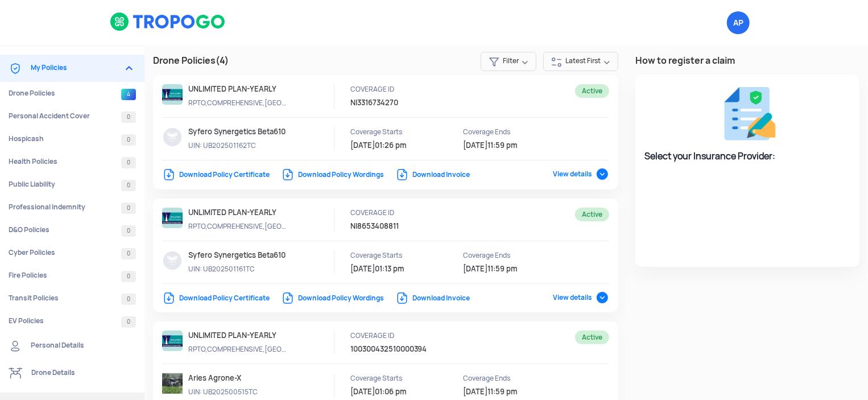 The image size is (868, 400). Describe the element at coordinates (168, 21) in the screenshot. I see `img: logoHeader.svg` at that location.